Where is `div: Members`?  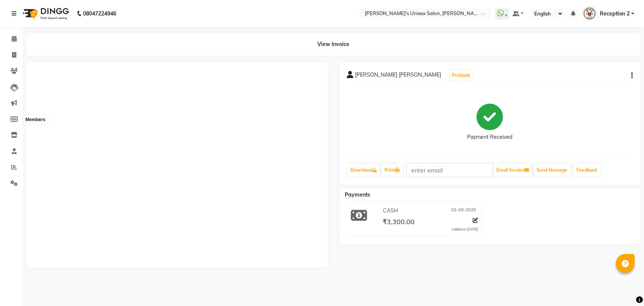 div: Members is located at coordinates (35, 120).